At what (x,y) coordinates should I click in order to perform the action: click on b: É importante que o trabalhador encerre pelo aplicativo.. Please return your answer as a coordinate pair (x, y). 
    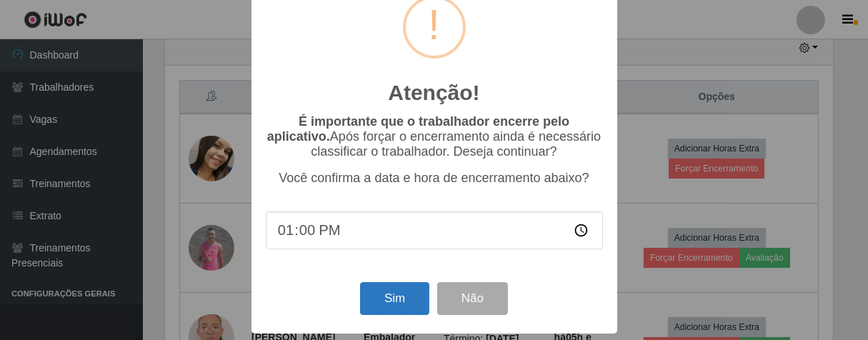
    Looking at the image, I should click on (418, 128).